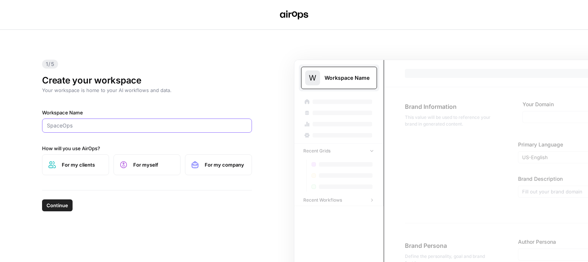 Image resolution: width=588 pixels, height=262 pixels. What do you see at coordinates (82, 165) in the screenshot?
I see `span: For my clients` at bounding box center [82, 165].